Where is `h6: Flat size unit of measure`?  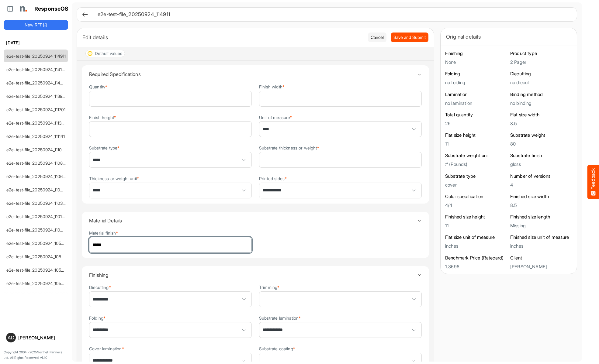 h6: Flat size unit of measure is located at coordinates (476, 237).